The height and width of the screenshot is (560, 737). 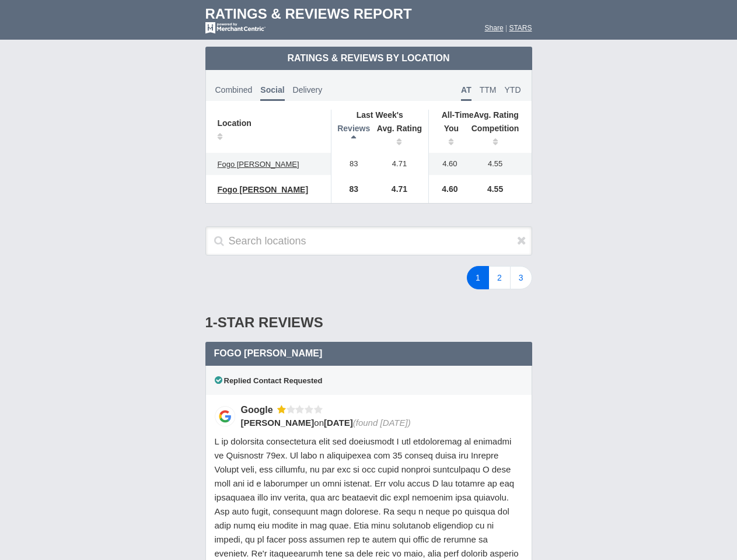 What do you see at coordinates (513, 90) in the screenshot?
I see `span: YTD` at bounding box center [513, 90].